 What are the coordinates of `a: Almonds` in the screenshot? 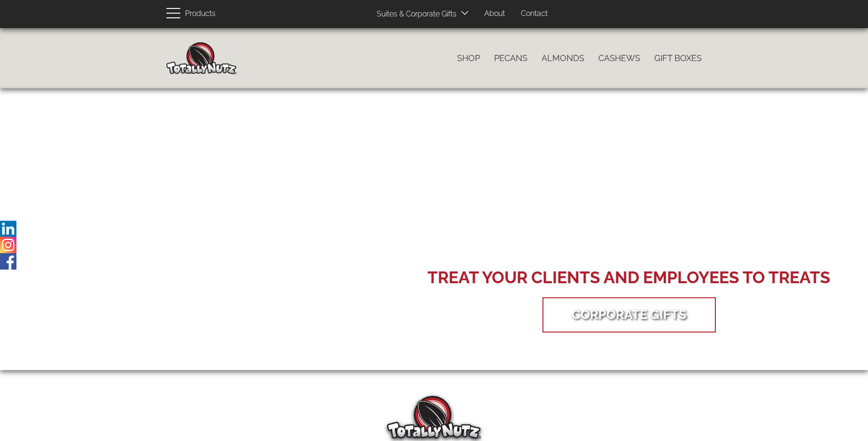 It's located at (563, 58).